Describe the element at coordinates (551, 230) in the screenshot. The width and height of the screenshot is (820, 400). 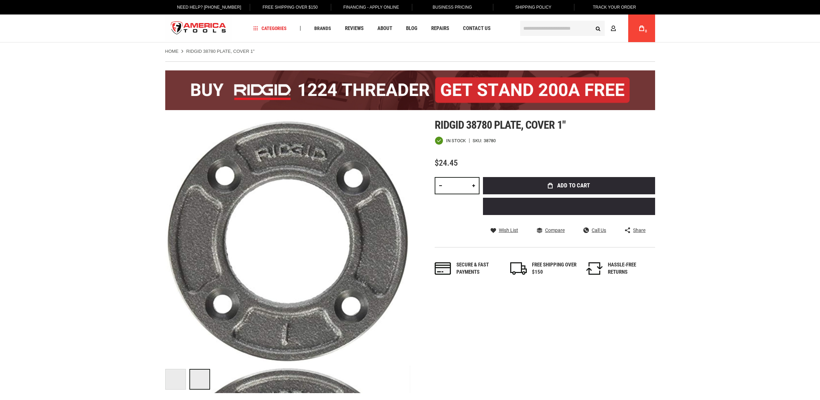
I see `a: Compare` at that location.